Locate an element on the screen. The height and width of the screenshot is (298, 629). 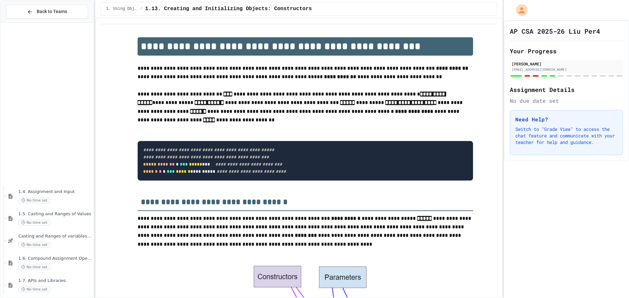
span: 1.4. Assignment and Input is located at coordinates (55, 192).